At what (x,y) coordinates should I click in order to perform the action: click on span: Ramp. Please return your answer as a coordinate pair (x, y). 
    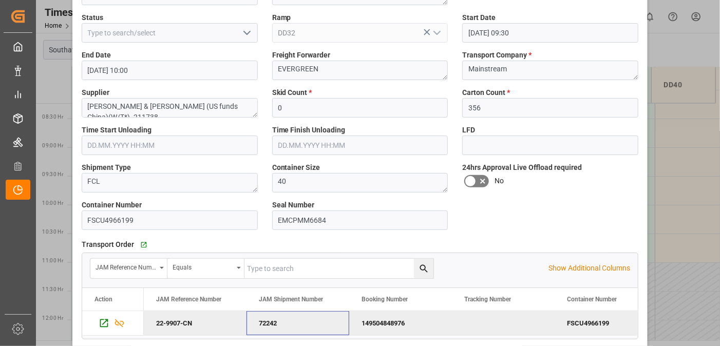
    Looking at the image, I should click on (281, 17).